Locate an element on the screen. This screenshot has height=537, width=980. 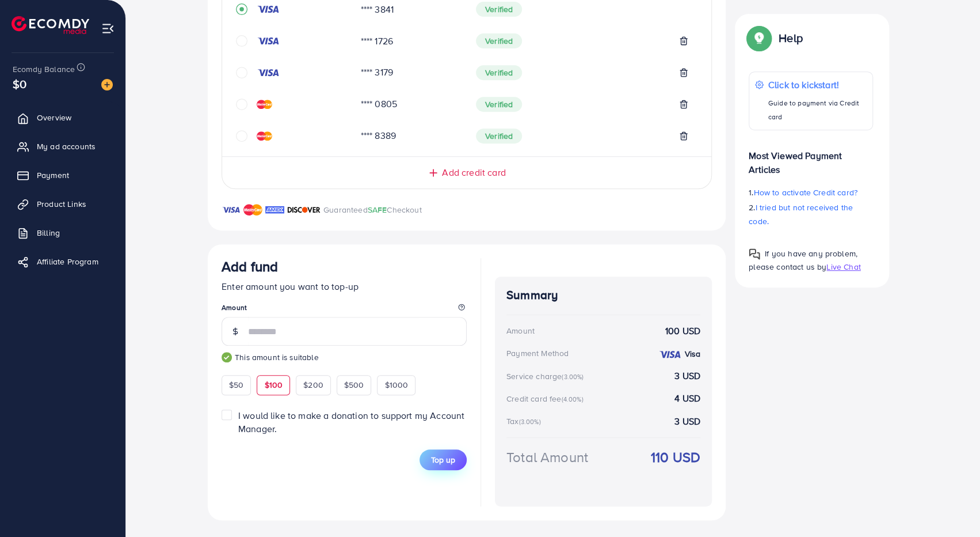
span: I would like to make a donation to support my Account Manager. is located at coordinates (351, 421).